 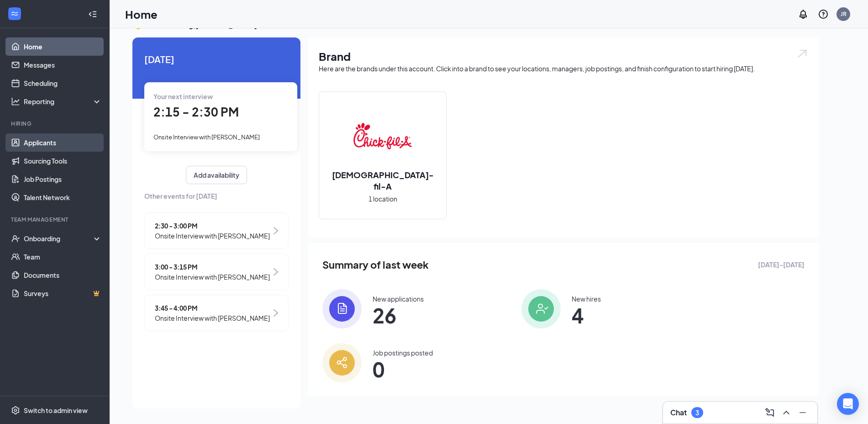 I want to click on button: ComposeMessage, so click(x=770, y=413).